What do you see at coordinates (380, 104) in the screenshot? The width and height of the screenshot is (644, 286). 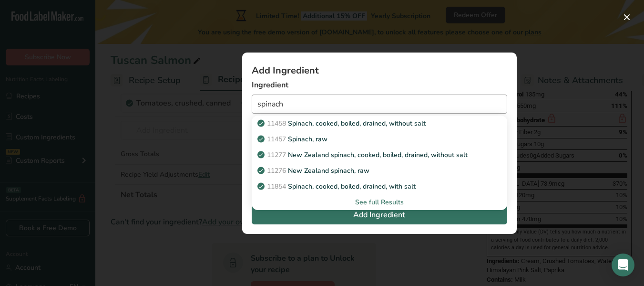 I see `input: Add Ingredient` at bounding box center [380, 104].